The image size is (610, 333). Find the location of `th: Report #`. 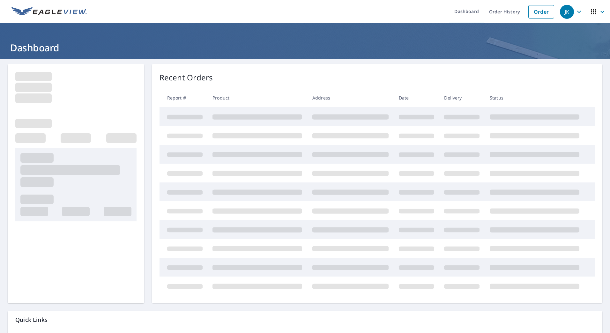

th: Report # is located at coordinates (184, 98).